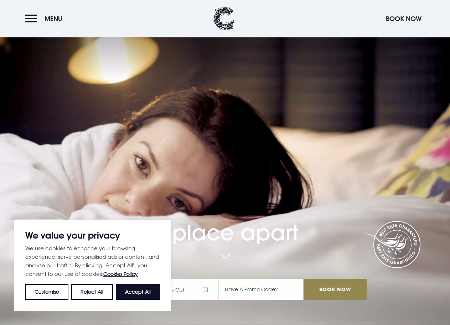 This screenshot has width=450, height=325. I want to click on button: Accept All, so click(138, 292).